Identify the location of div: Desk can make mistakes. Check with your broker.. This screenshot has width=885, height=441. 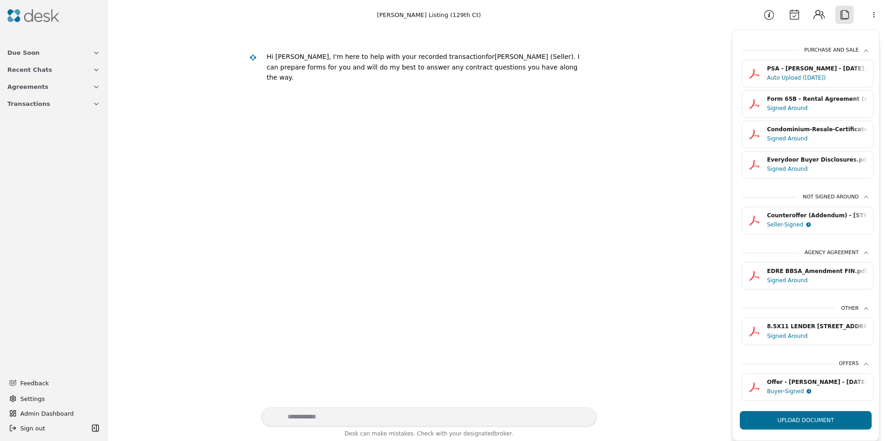
(429, 435).